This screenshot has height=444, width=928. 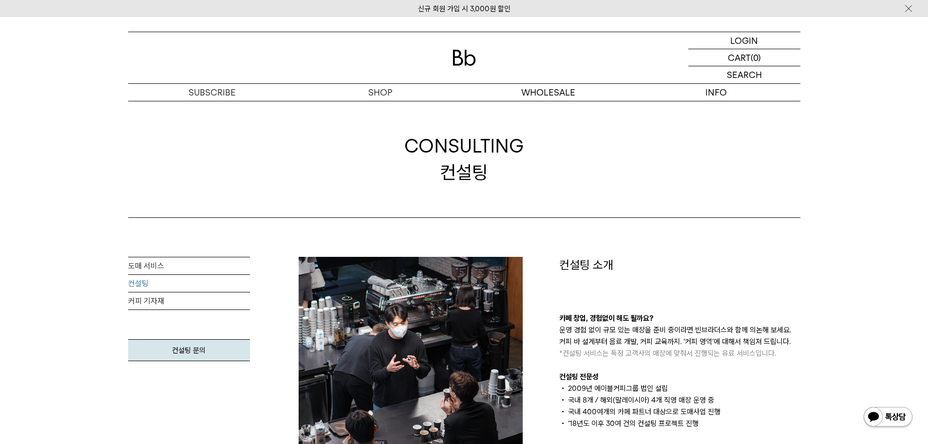 What do you see at coordinates (464, 9) in the screenshot?
I see `a: 신규 회원 가입 시 3,000원 할인` at bounding box center [464, 9].